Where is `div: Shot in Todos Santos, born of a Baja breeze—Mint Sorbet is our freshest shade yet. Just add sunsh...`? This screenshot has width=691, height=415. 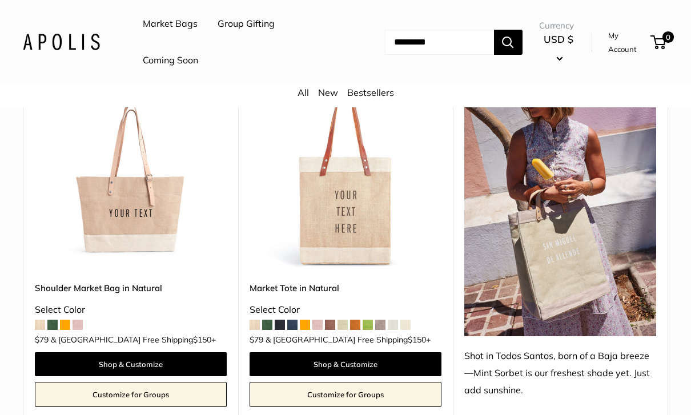 div: Shot in Todos Santos, born of a Baja breeze—Mint Sorbet is our freshest shade yet. Just add sunsh... is located at coordinates (561, 374).